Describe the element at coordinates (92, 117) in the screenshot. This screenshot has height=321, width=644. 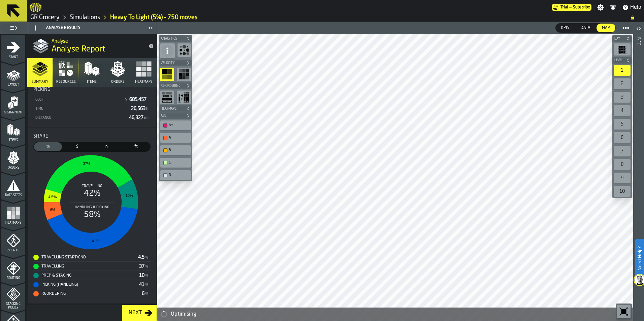
I see `div: StatList-item-Distance` at that location.